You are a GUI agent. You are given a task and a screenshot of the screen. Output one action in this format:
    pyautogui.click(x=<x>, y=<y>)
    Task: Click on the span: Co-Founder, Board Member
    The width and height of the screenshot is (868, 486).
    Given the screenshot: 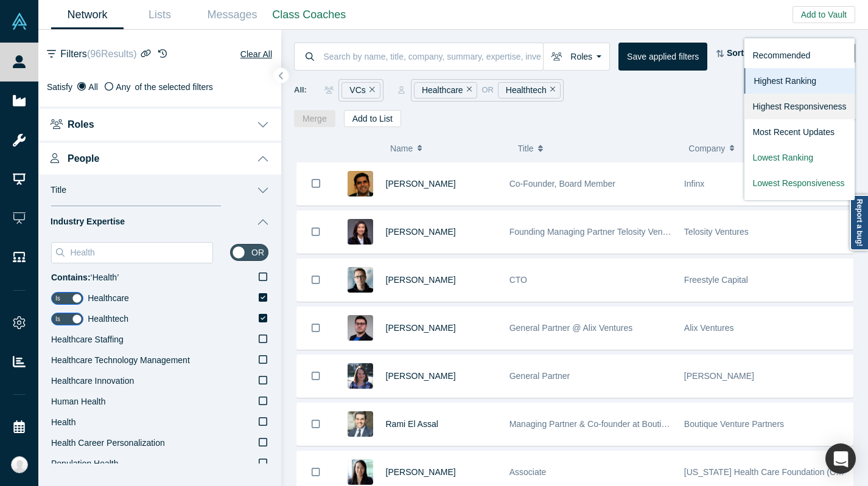 What is the action you would take?
    pyautogui.click(x=563, y=183)
    